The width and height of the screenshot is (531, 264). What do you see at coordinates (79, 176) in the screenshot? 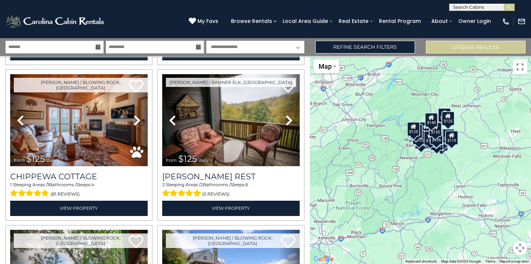
I see `a: Chippewa Cottage` at bounding box center [79, 176].